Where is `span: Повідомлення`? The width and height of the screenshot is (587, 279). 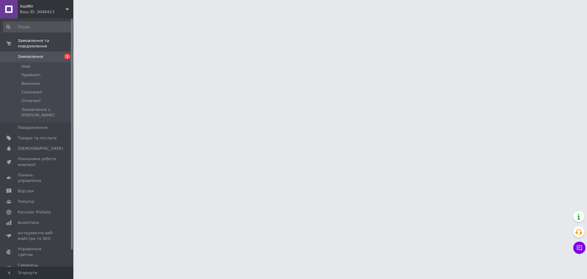 span: Повідомлення is located at coordinates (32, 128).